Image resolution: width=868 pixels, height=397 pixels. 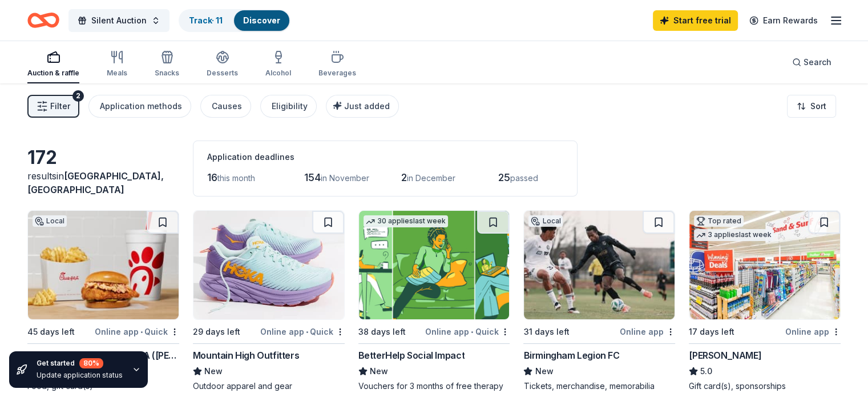 What do you see at coordinates (288, 106) in the screenshot?
I see `button: Eligibility` at bounding box center [288, 106].